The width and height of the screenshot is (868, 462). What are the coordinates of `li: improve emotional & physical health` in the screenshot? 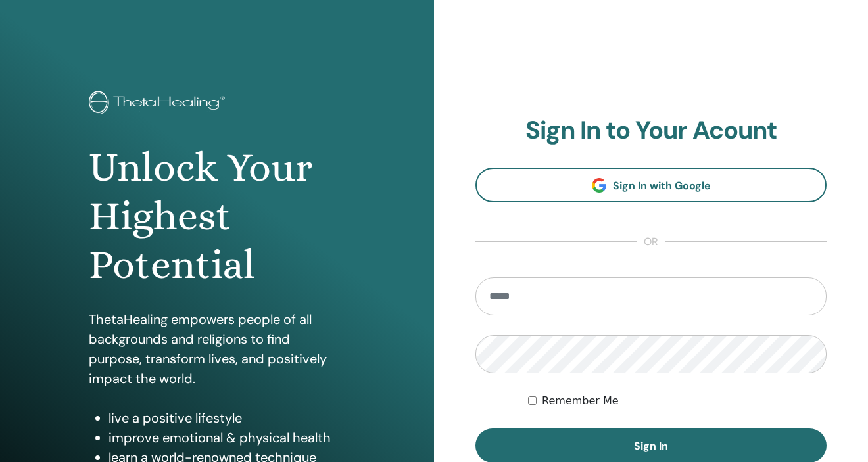 It's located at (227, 438).